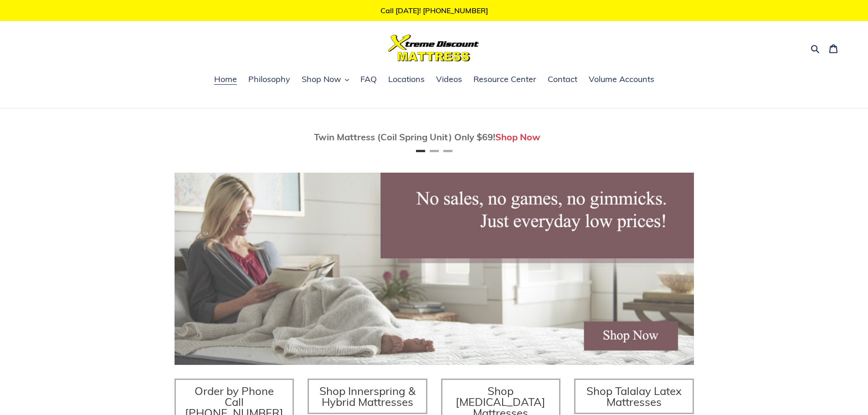 The height and width of the screenshot is (415, 868). Describe the element at coordinates (367, 397) in the screenshot. I see `span: Shop Innerspring & Hybrid Mattresses` at that location.